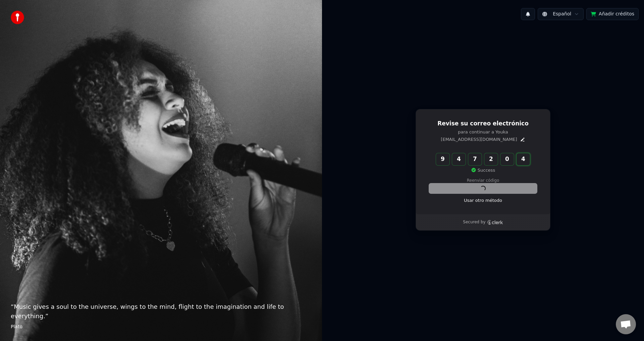 This screenshot has height=341, width=644. What do you see at coordinates (17, 17) in the screenshot?
I see `img: youka` at bounding box center [17, 17].